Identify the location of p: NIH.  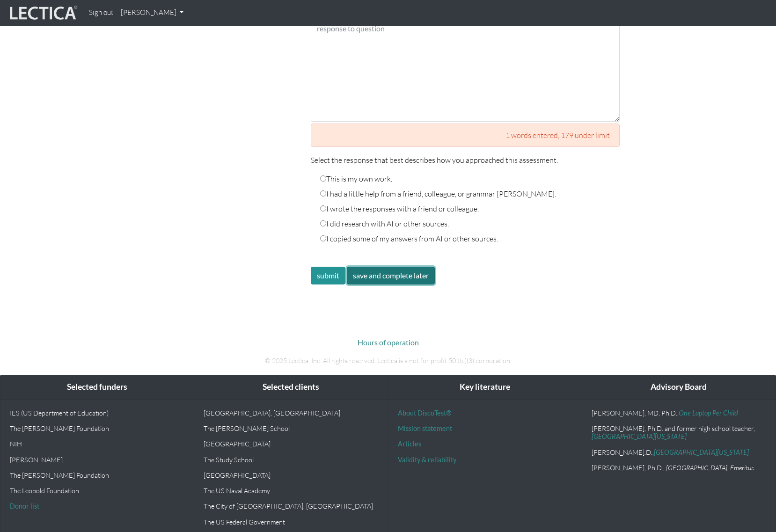
(97, 443).